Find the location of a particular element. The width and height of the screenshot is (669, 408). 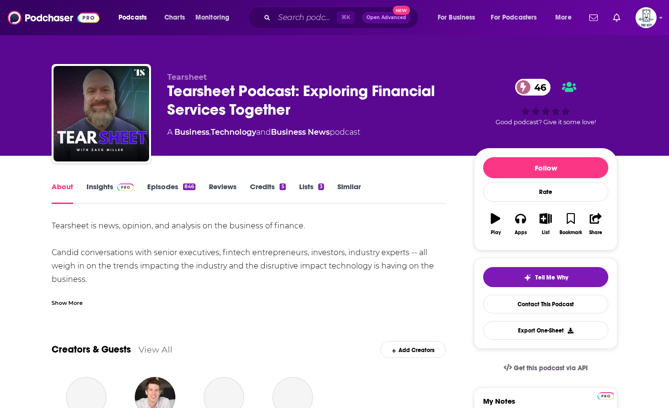

a: Creators & Guests is located at coordinates (91, 349).